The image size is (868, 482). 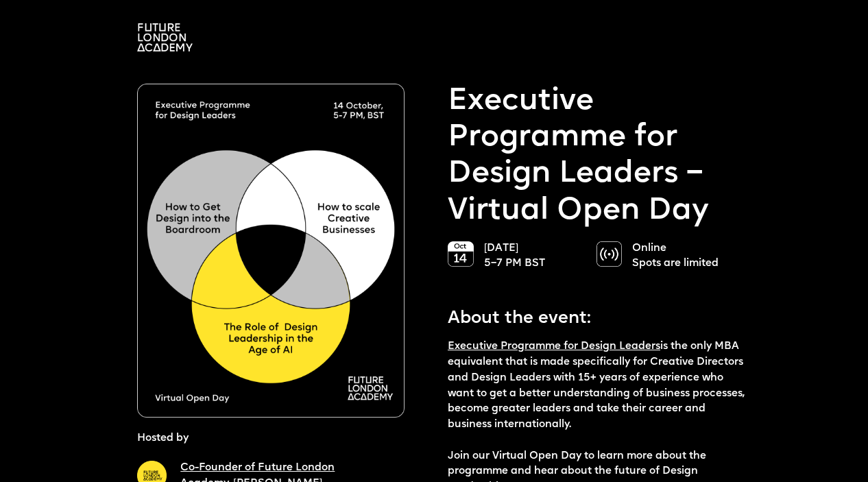 I want to click on p: Online Spots are limited, so click(x=682, y=257).